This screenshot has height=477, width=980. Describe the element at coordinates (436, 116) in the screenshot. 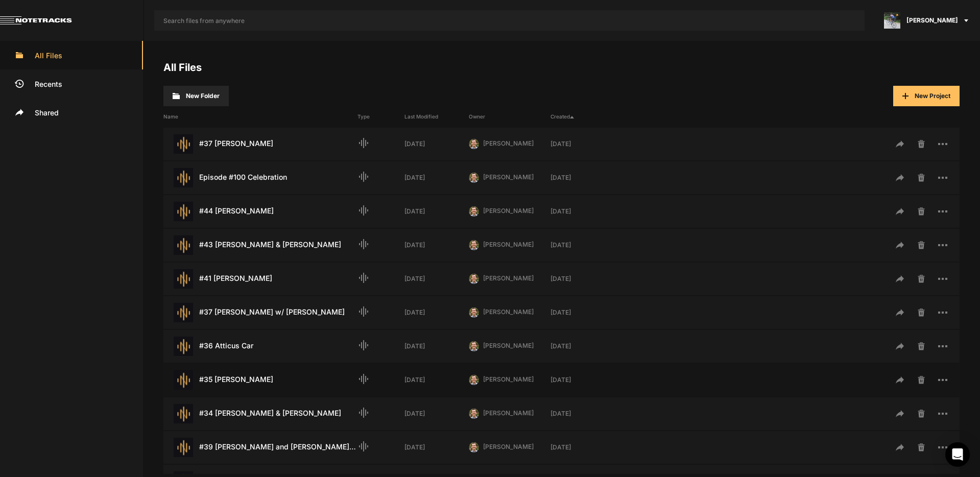

I see `div: Last Modified` at that location.